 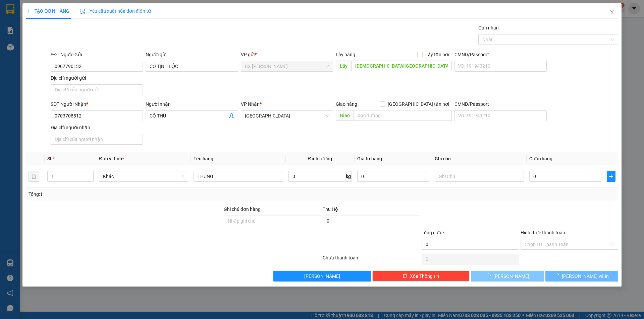 I want to click on span: VP Nhận, so click(x=250, y=104).